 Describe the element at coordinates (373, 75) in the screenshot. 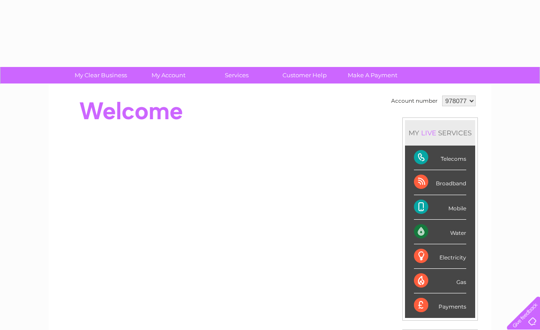

I see `a: Make A Payment` at that location.